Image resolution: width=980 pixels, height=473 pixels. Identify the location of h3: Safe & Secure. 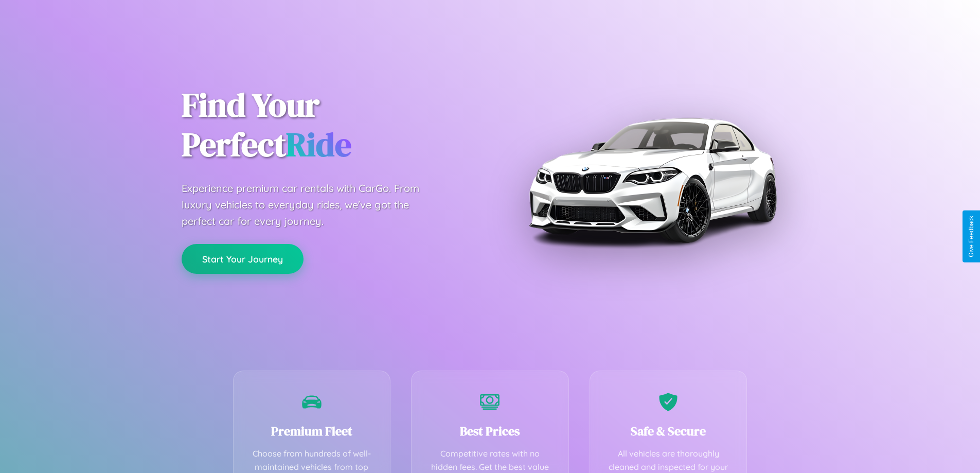
(669, 431).